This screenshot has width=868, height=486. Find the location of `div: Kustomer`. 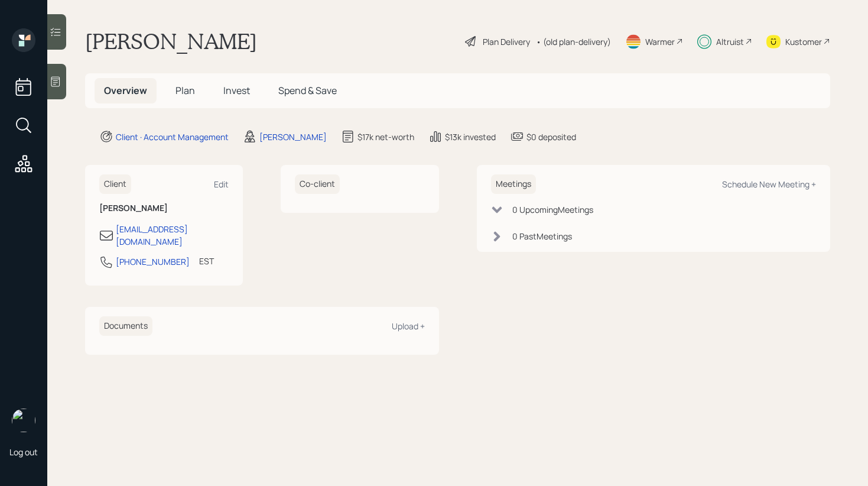

div: Kustomer is located at coordinates (804, 42).